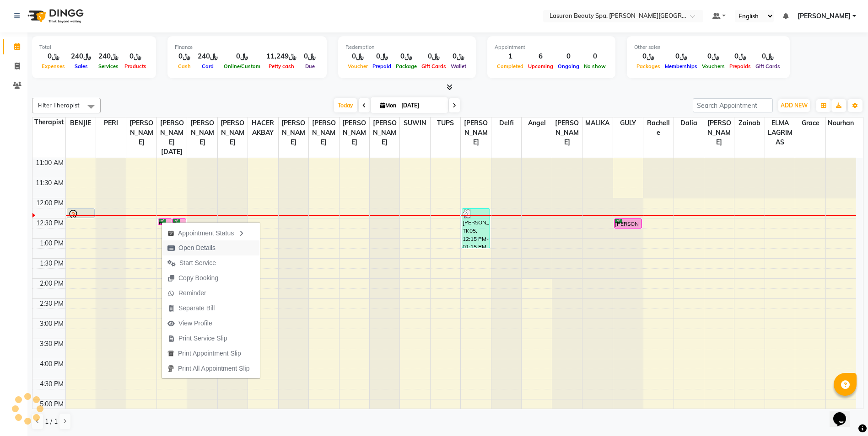  What do you see at coordinates (733, 105) in the screenshot?
I see `input: Search Appointment` at bounding box center [733, 105].